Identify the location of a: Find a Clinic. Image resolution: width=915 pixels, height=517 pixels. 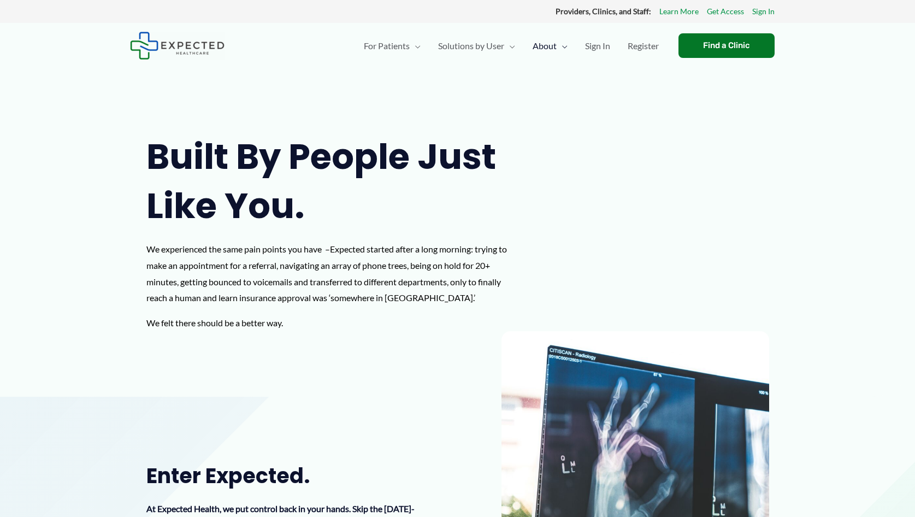
(726, 45).